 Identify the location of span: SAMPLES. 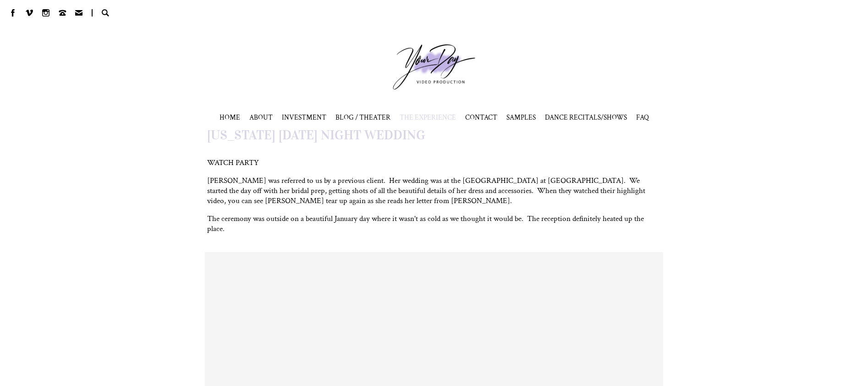
(521, 117).